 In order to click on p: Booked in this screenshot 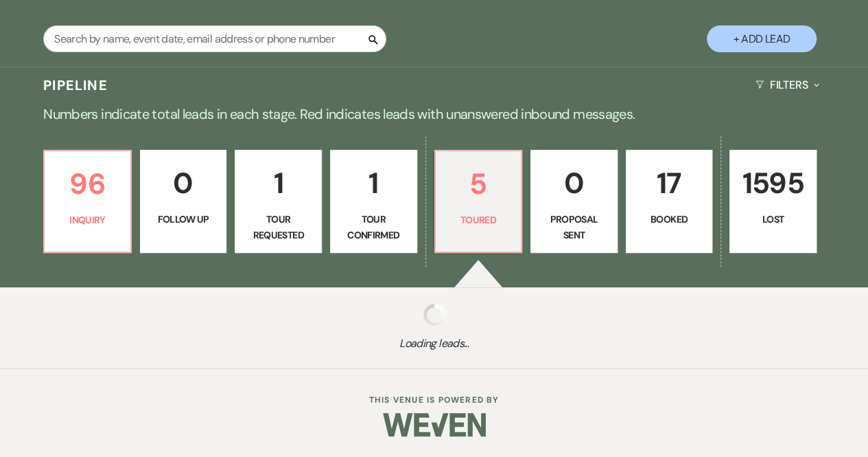, I will do `click(669, 220)`.